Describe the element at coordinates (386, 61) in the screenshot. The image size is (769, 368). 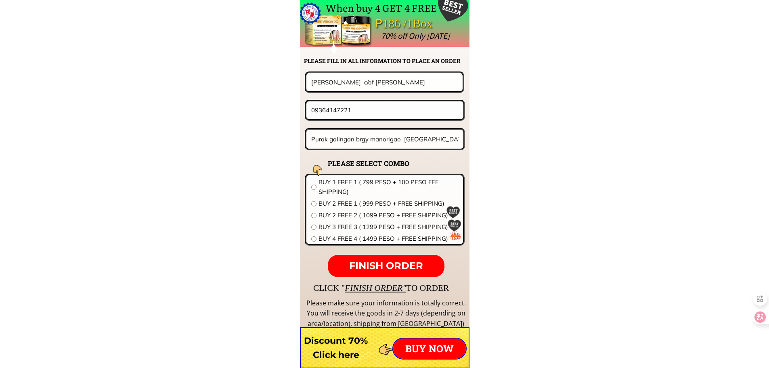
I see `h2: PLEASE FILL IN ALL INFORMATION TO PLACE AN ORDER` at that location.